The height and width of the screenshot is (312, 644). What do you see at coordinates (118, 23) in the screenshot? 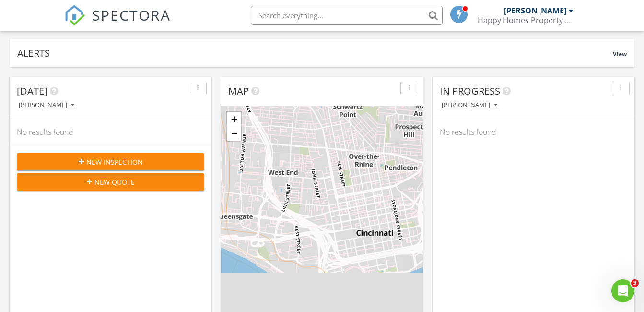
I see `a: SPECTORA` at bounding box center [118, 23].